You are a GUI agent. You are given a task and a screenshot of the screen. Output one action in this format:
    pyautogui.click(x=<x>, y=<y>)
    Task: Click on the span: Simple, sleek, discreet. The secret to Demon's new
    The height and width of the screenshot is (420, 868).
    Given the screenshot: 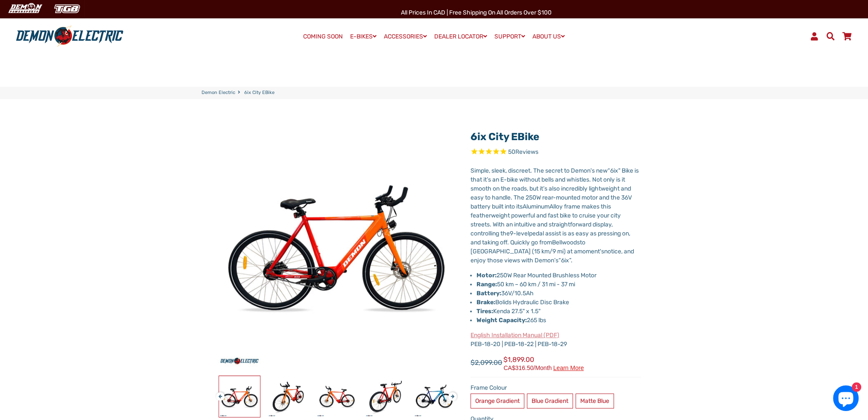 What is the action you would take?
    pyautogui.click(x=538, y=171)
    